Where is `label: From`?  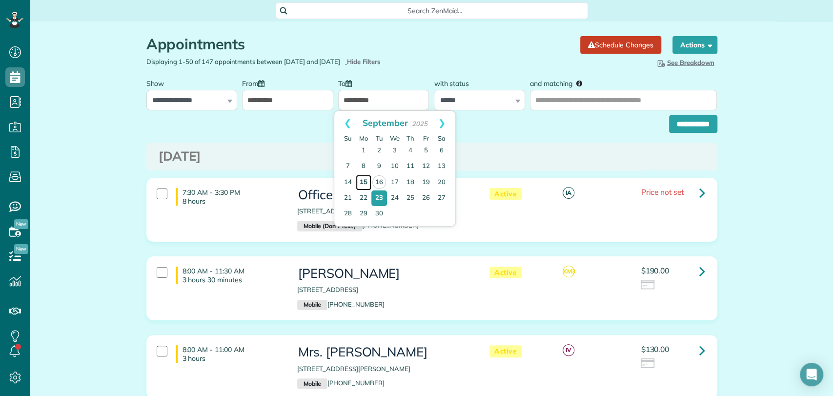 label: From is located at coordinates (256, 82).